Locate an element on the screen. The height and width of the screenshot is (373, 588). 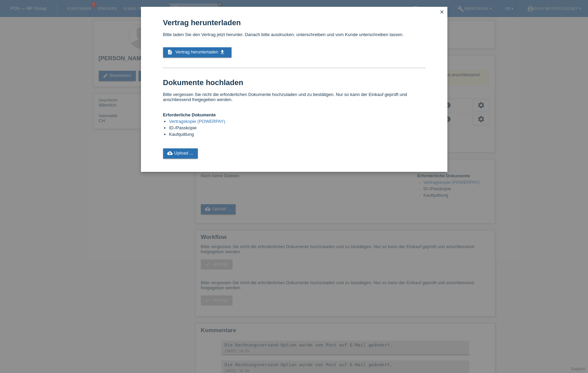
a: cloud_uploadUpload ... is located at coordinates (180, 154).